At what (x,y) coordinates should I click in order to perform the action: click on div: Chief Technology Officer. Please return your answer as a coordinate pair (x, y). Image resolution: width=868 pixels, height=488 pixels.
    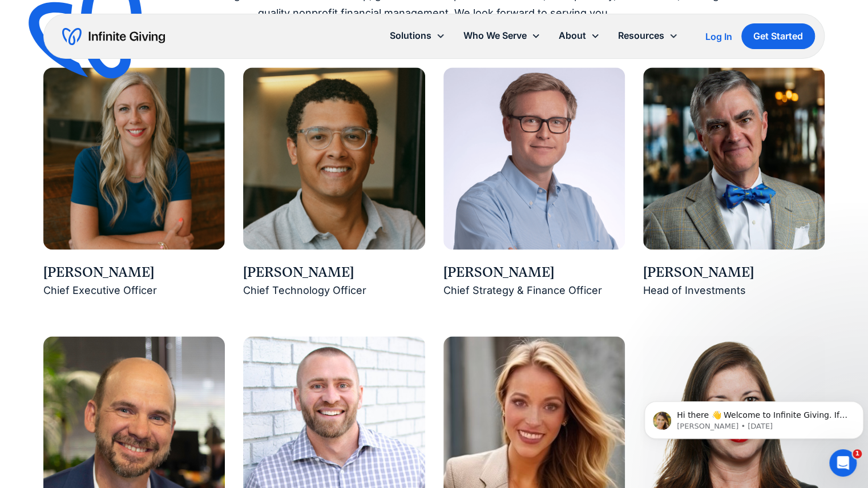
    Looking at the image, I should click on (334, 290).